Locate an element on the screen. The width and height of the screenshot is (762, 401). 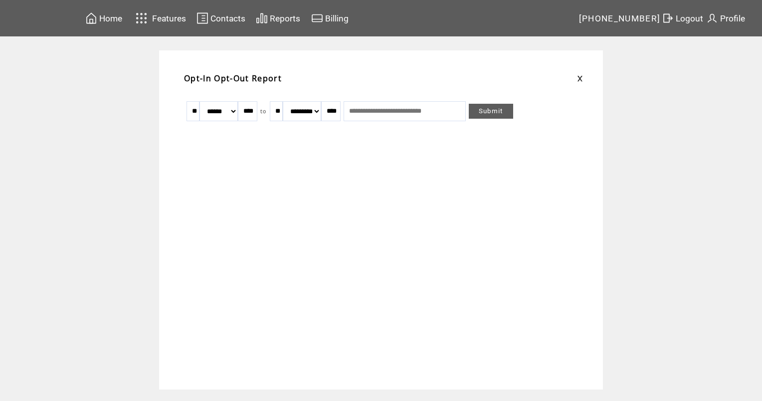
span: Billing is located at coordinates (336, 18).